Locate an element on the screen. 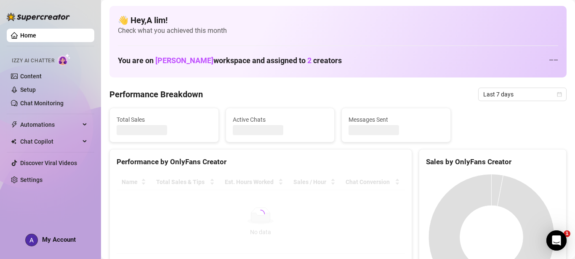 The image size is (575, 259). span: Messages Sent is located at coordinates (396, 120).